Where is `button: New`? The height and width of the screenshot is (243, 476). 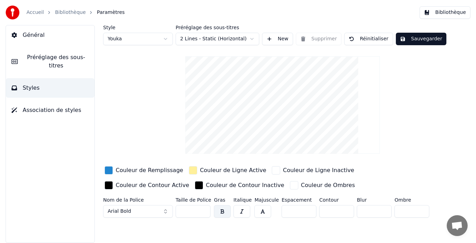 button: New is located at coordinates (277, 39).